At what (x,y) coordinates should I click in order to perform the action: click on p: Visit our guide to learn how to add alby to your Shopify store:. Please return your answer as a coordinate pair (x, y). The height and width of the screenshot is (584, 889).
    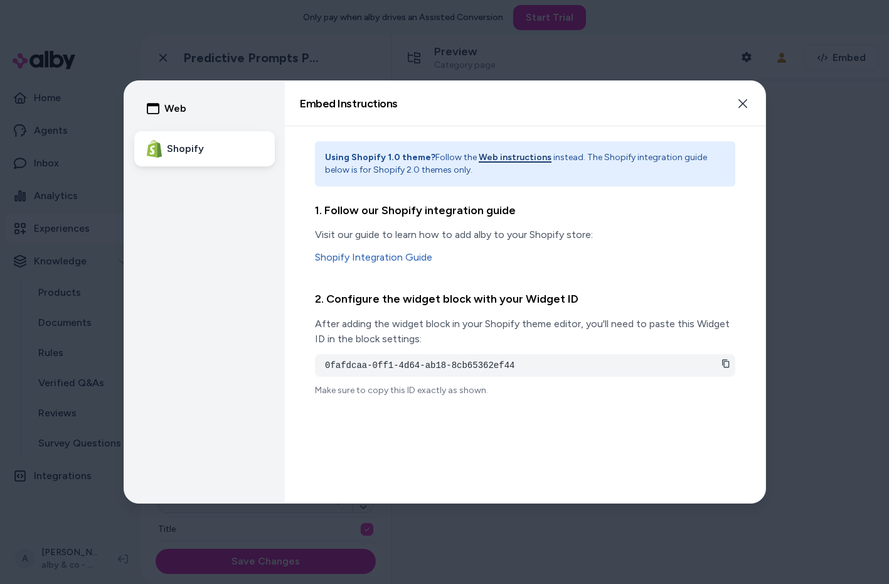
    Looking at the image, I should click on (525, 235).